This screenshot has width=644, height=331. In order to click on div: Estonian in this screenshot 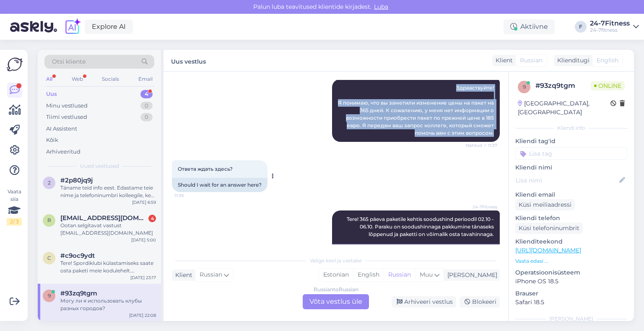, I will do `click(336, 275)`.